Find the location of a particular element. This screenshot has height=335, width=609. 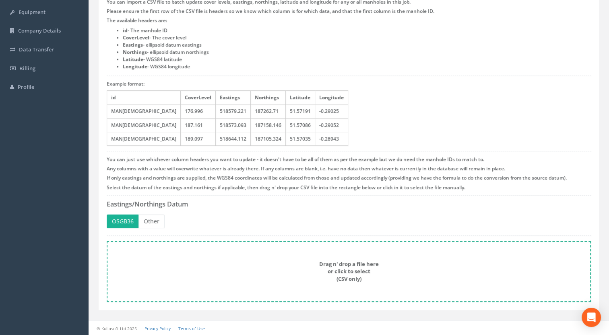

strong: id is located at coordinates (125, 30).